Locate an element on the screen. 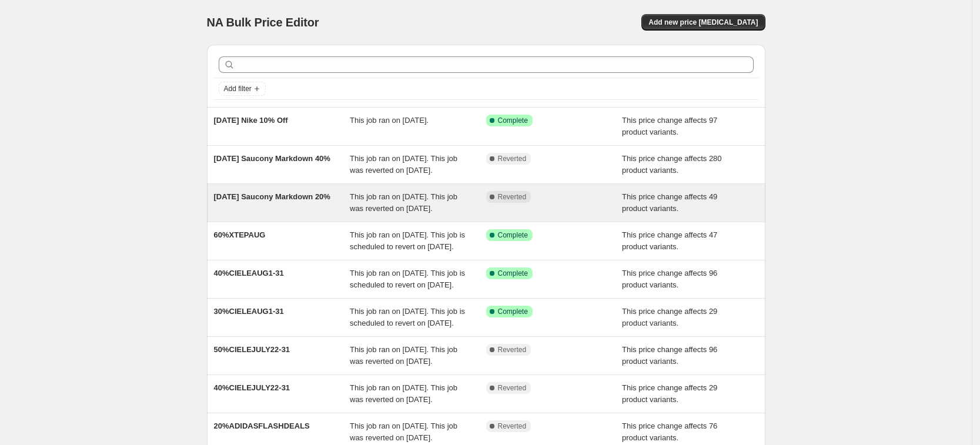 The height and width of the screenshot is (445, 980). span: This price change affects 280 product variants. is located at coordinates (672, 164).